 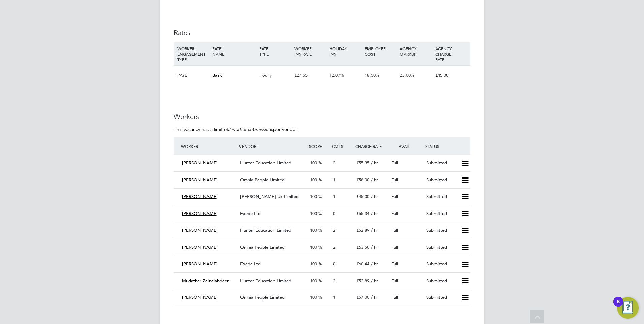 I want to click on div: Cmts, so click(x=342, y=146).